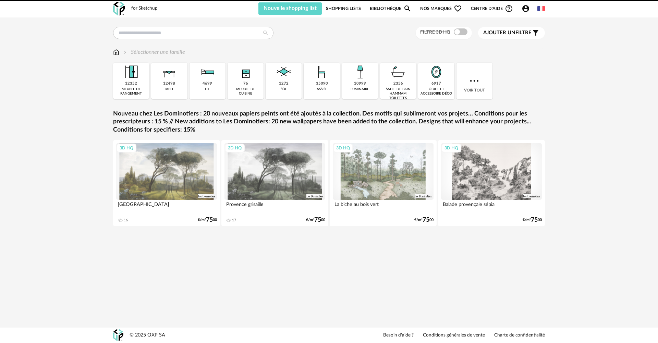  I want to click on div: table, so click(169, 89).